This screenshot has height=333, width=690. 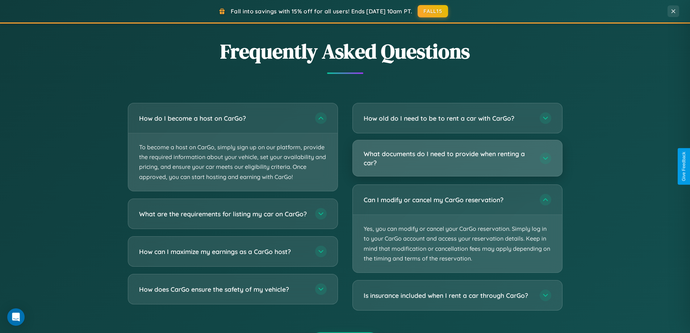 I want to click on h3: Can I modify or cancel my CarGo reservation?, so click(x=448, y=200).